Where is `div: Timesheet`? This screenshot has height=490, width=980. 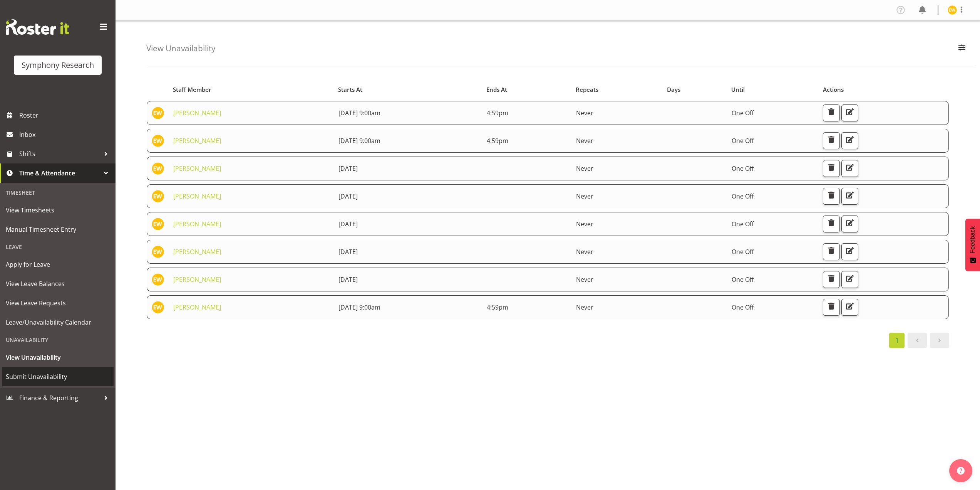 div: Timesheet is located at coordinates (58, 192).